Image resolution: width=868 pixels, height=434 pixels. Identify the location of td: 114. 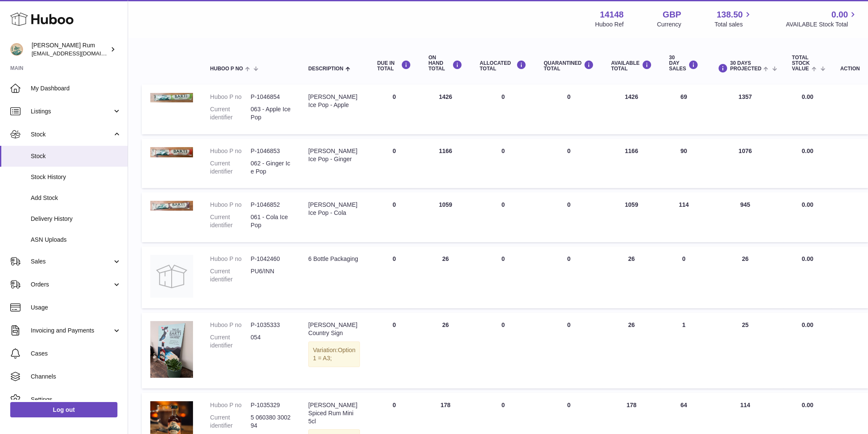
(683, 217).